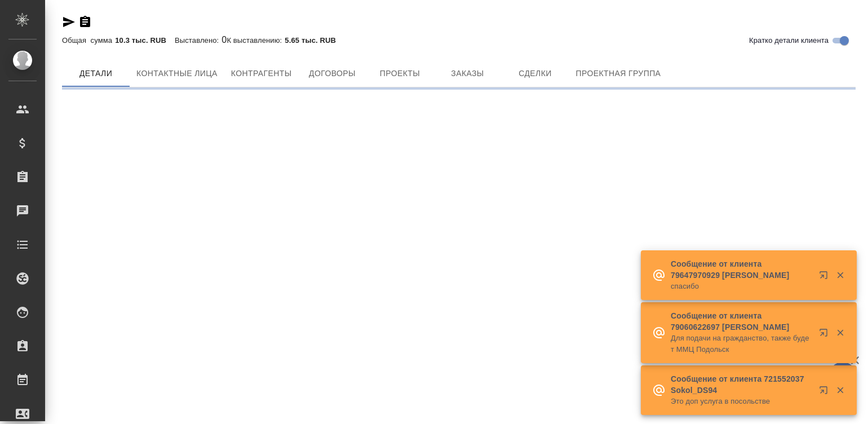 The width and height of the screenshot is (868, 424). Describe the element at coordinates (88, 40) in the screenshot. I see `p: Общая сумма` at that location.